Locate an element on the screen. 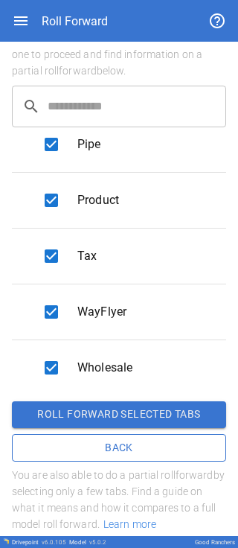 This screenshot has width=238, height=548. h6: You are also able to do a partial roll forward by selecting only a few tabs. Find a guide on what... is located at coordinates (119, 500).